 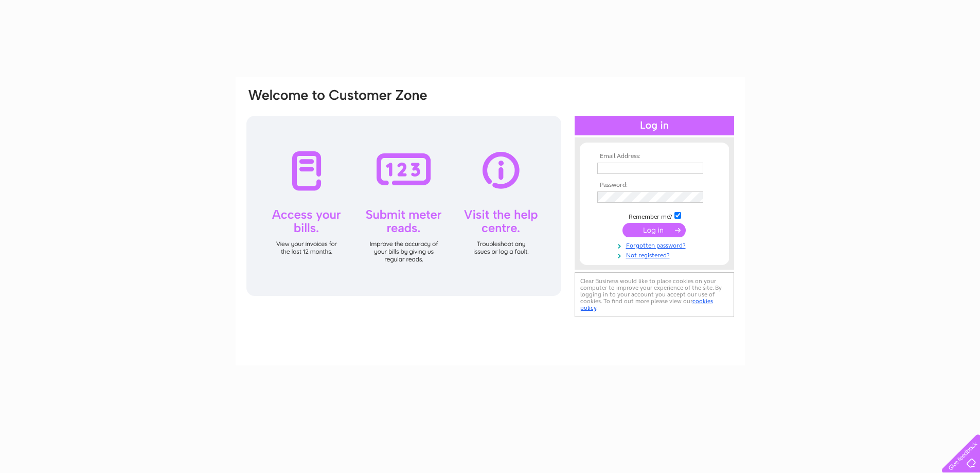 What do you see at coordinates (654, 295) in the screenshot?
I see `div: Clear Business would like to place cookies on your computer to improve your experience of the sit...` at bounding box center [654, 295].